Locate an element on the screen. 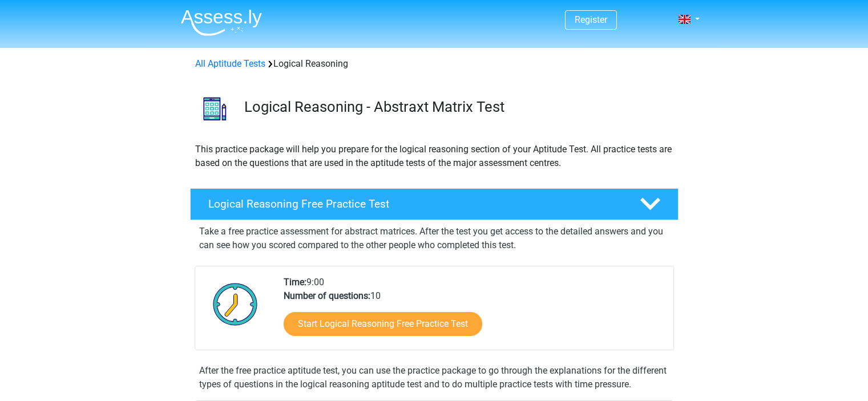 The image size is (868, 401). a: Start Logical Reasoning Free Practice Test is located at coordinates (383, 324).